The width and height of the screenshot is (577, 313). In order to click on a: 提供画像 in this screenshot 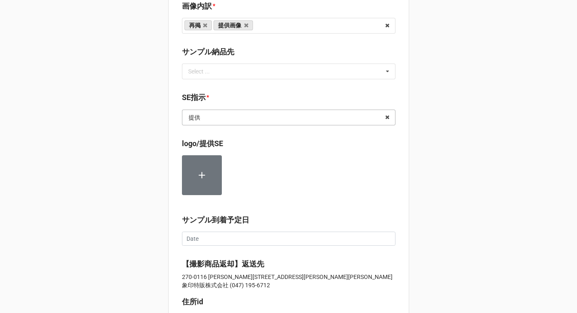, I will do `click(233, 25)`.